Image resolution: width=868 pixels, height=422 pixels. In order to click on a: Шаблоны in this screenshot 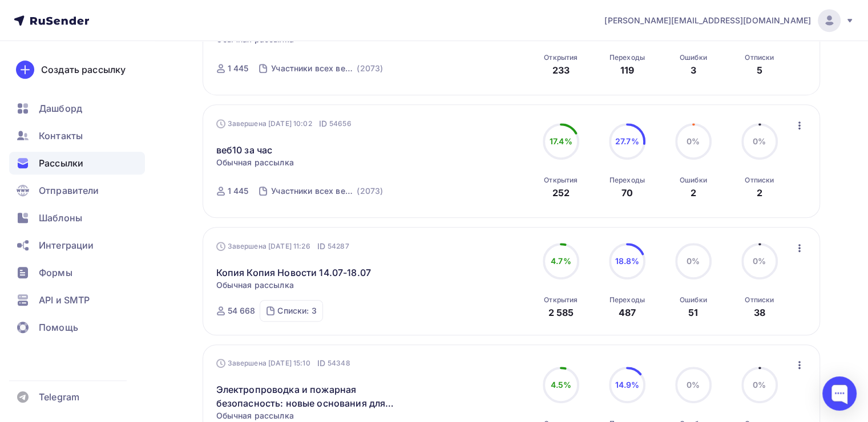, I will do `click(77, 218)`.